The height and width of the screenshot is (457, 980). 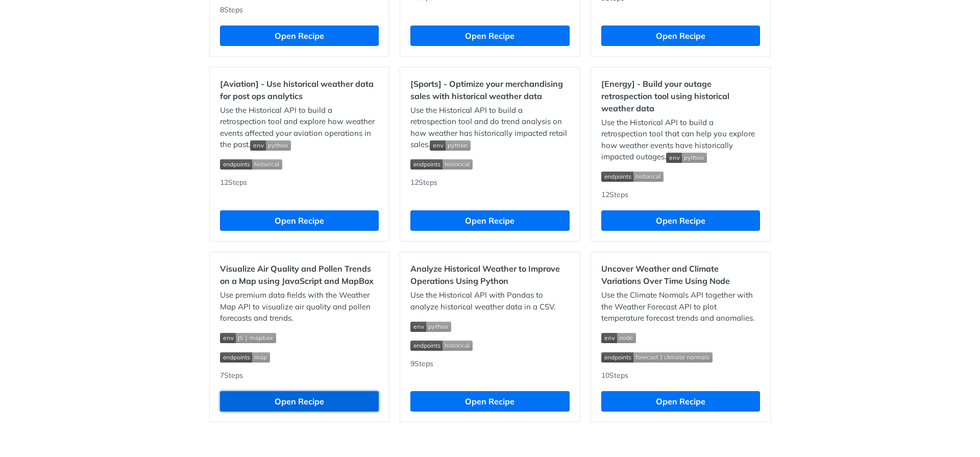 What do you see at coordinates (490, 275) in the screenshot?
I see `h2: Analyze Historical Weather to Improve Operations Using Python` at bounding box center [490, 275].